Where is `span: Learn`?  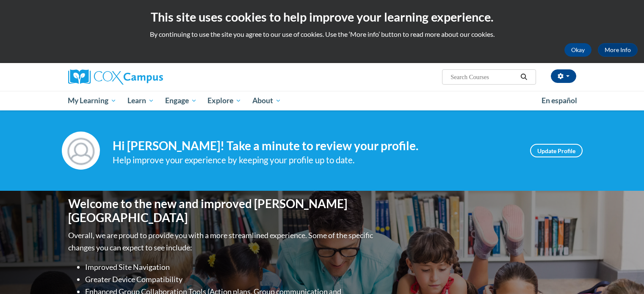 span: Learn is located at coordinates (141, 101).